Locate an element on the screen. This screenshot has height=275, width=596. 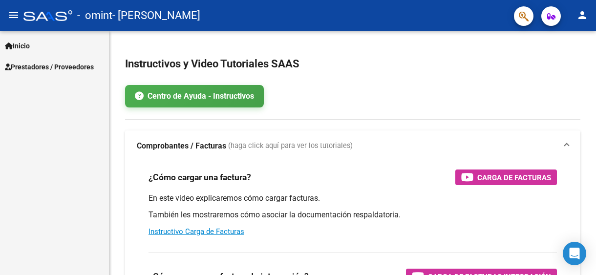
span: - omint is located at coordinates (95, 16).